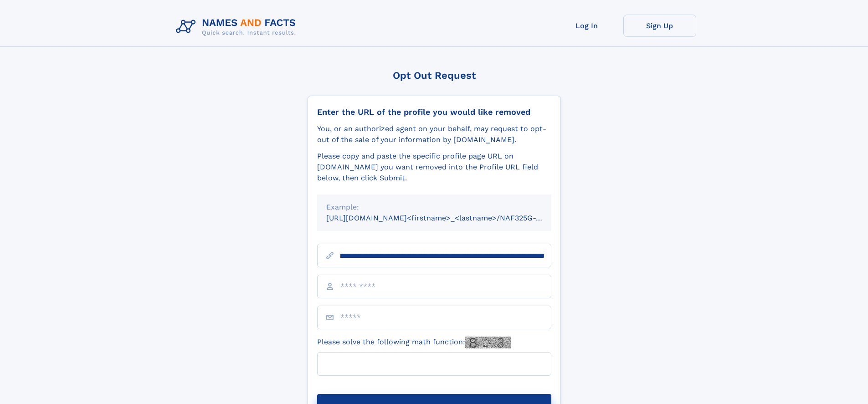 Image resolution: width=868 pixels, height=404 pixels. Describe the element at coordinates (587, 26) in the screenshot. I see `a: Log In` at that location.